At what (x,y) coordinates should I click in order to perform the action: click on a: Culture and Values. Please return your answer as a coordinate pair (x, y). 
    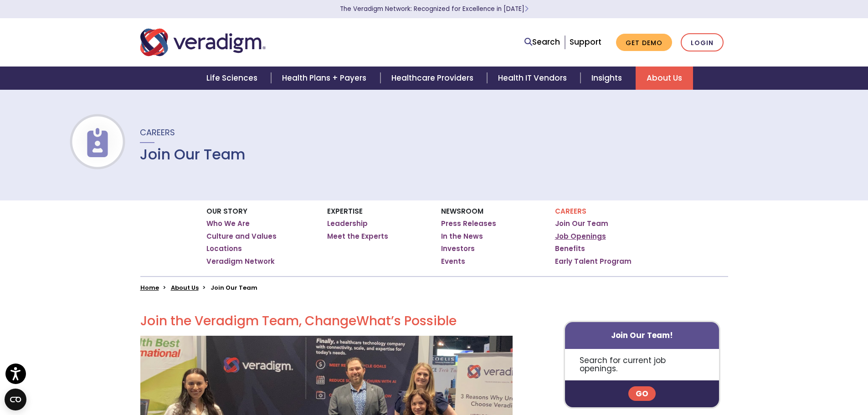
    Looking at the image, I should click on (241, 236).